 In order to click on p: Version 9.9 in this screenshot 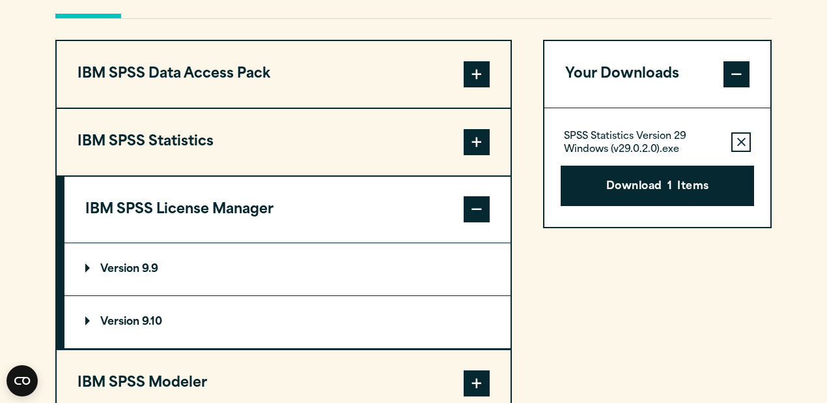, I will do `click(122, 269)`.